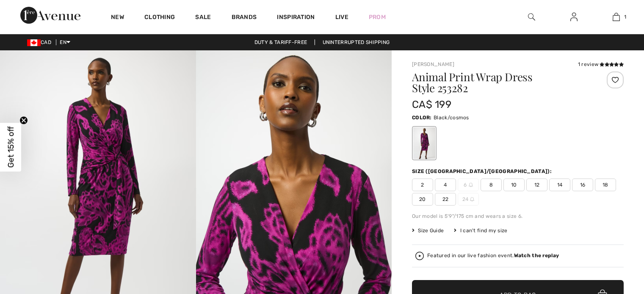 The height and width of the screenshot is (294, 644). What do you see at coordinates (601, 64) in the screenshot?
I see `div: 1 review` at bounding box center [601, 64].